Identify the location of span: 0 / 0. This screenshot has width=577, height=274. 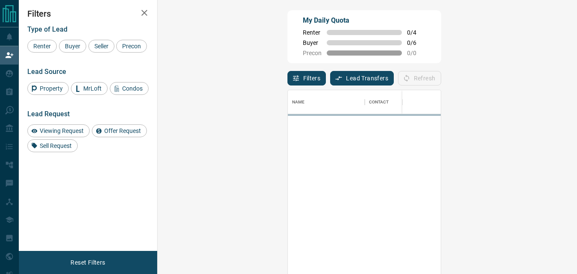
(416, 53).